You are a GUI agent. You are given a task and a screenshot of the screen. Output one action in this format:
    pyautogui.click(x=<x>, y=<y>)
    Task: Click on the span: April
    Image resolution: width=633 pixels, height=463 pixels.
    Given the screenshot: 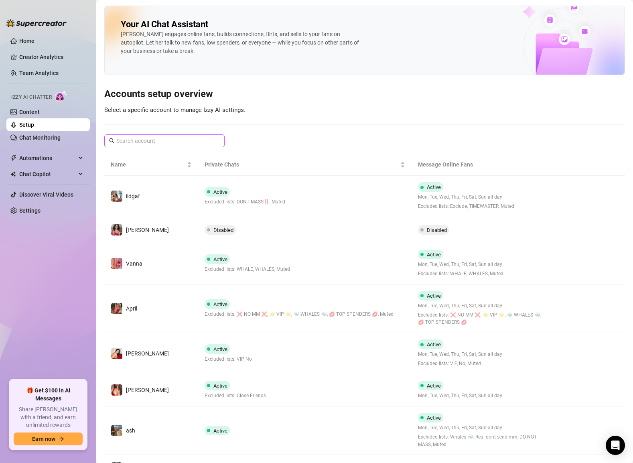 What is the action you would take?
    pyautogui.click(x=132, y=308)
    